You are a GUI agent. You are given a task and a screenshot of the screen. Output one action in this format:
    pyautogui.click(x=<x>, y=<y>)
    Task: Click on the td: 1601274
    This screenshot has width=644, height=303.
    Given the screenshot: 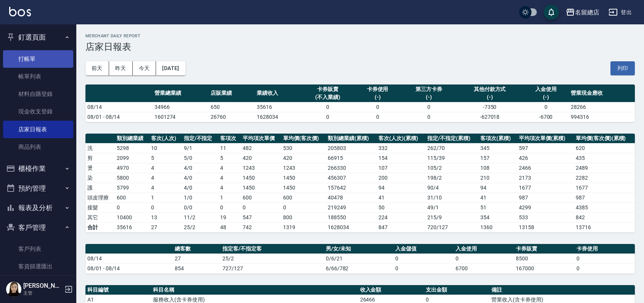 What is the action you would take?
    pyautogui.click(x=180, y=117)
    